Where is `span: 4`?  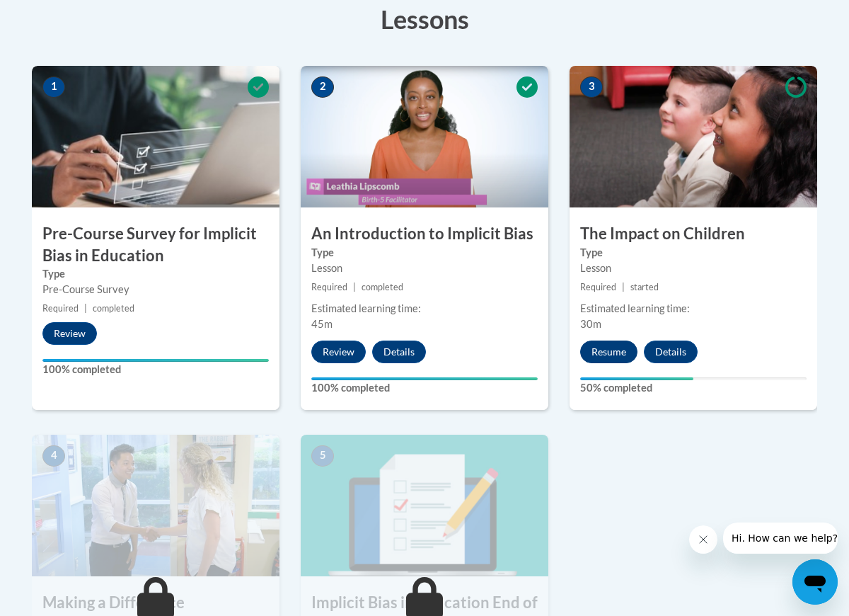
span: 4 is located at coordinates (54, 455).